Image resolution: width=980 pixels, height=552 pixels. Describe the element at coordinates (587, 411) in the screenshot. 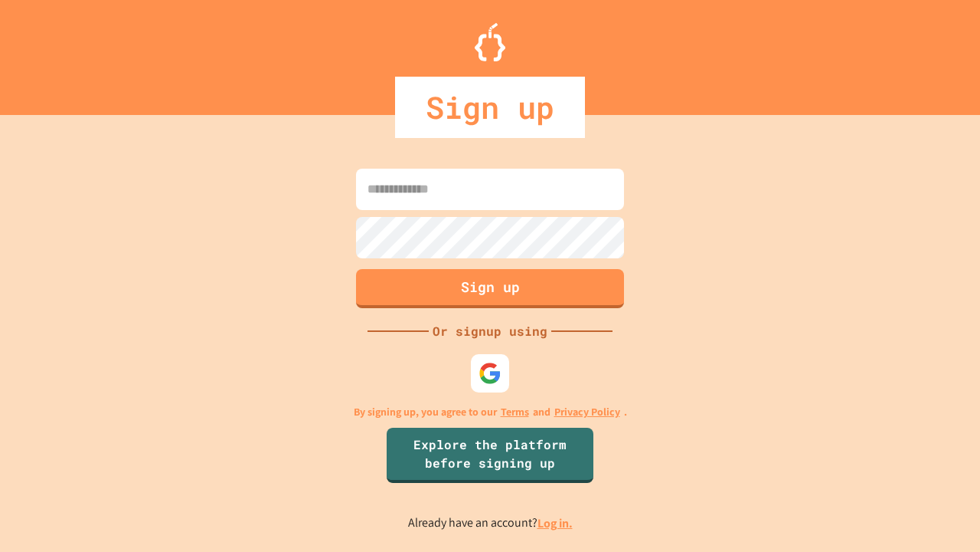

I see `a: Privacy Policy` at that location.